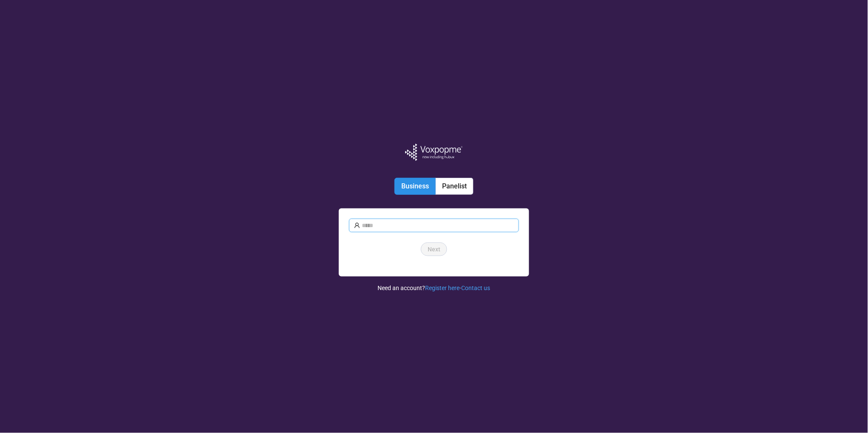  What do you see at coordinates (434, 249) in the screenshot?
I see `span: Next` at bounding box center [434, 249].